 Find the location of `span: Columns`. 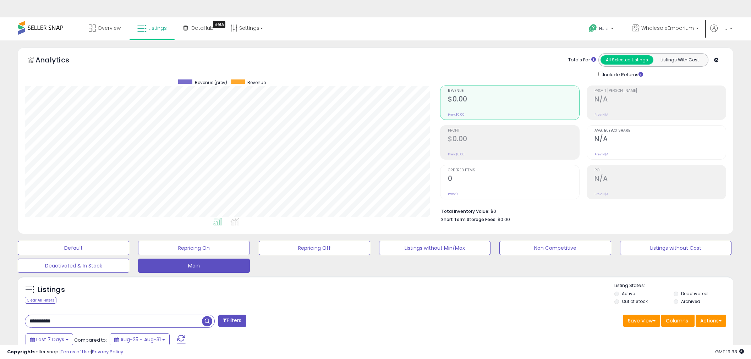

span: Columns is located at coordinates (676, 321).